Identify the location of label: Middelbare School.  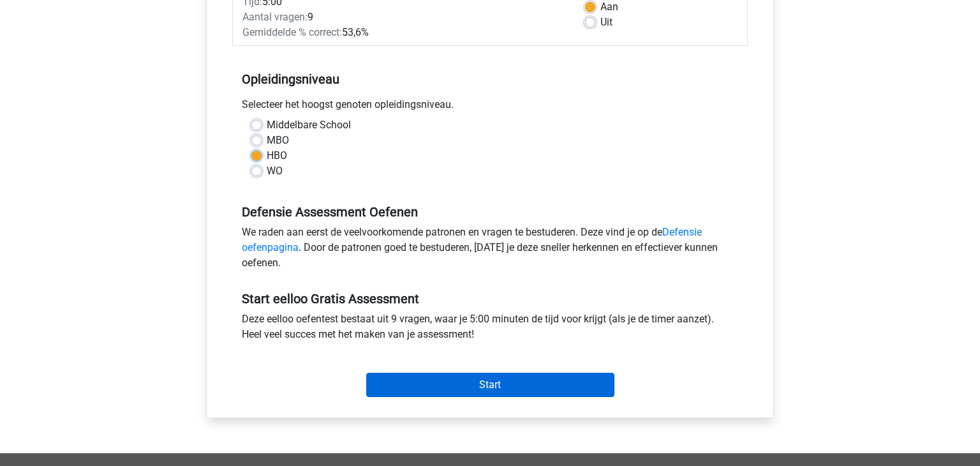
(309, 125).